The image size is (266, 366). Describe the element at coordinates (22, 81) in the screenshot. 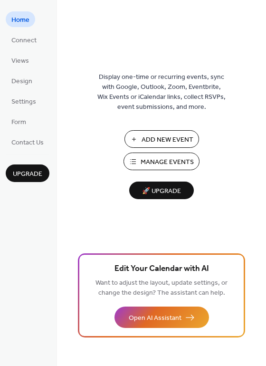

I see `span: Design` at that location.